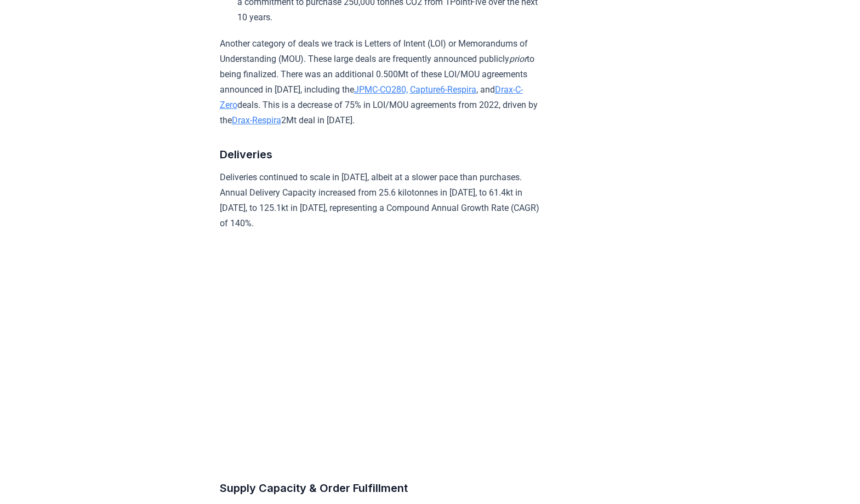 This screenshot has height=504, width=860. What do you see at coordinates (443, 89) in the screenshot?
I see `a: Capture6-Respira` at bounding box center [443, 89].